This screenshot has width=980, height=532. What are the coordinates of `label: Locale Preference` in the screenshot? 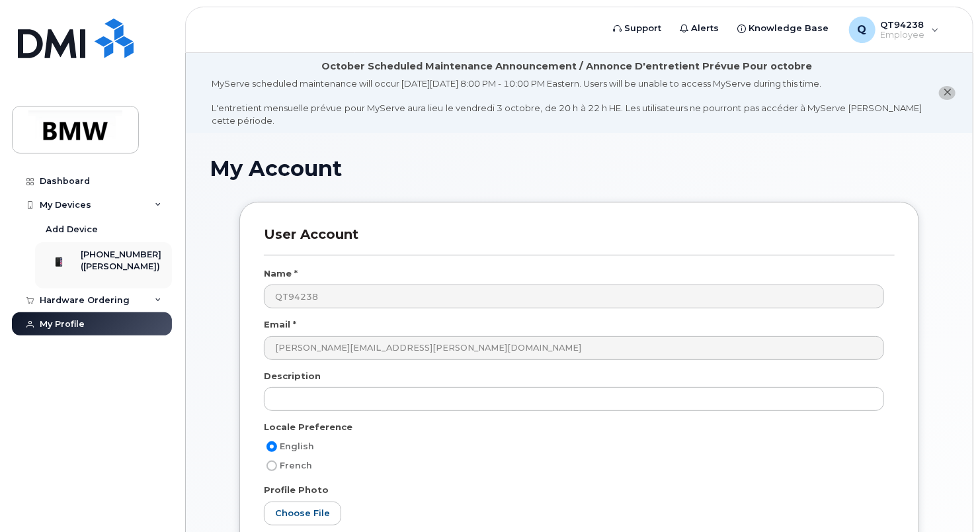 It's located at (308, 427).